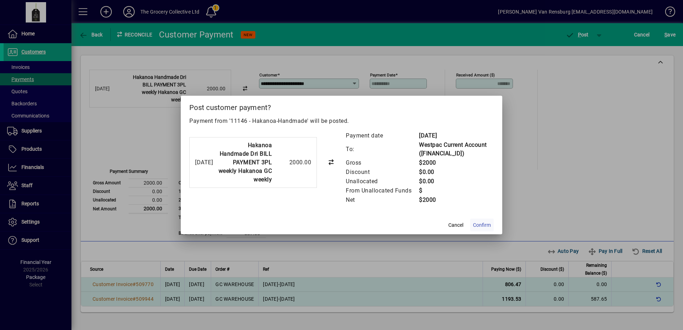  Describe the element at coordinates (456, 225) in the screenshot. I see `button: Cancel` at that location.